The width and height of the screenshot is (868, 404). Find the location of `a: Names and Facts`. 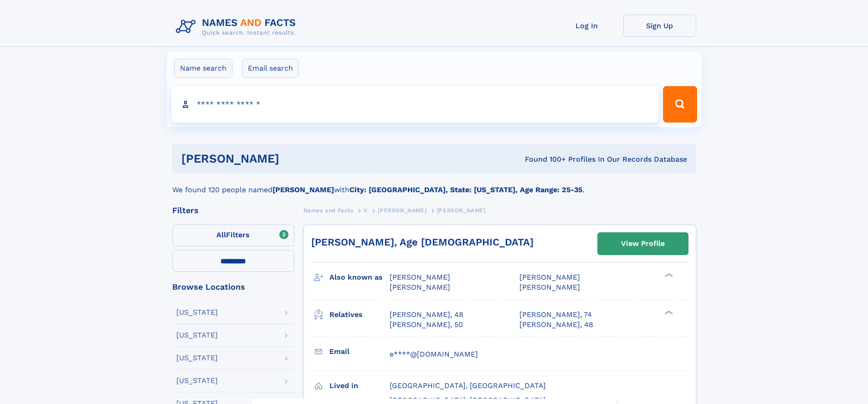

a: Names and Facts is located at coordinates (328, 210).